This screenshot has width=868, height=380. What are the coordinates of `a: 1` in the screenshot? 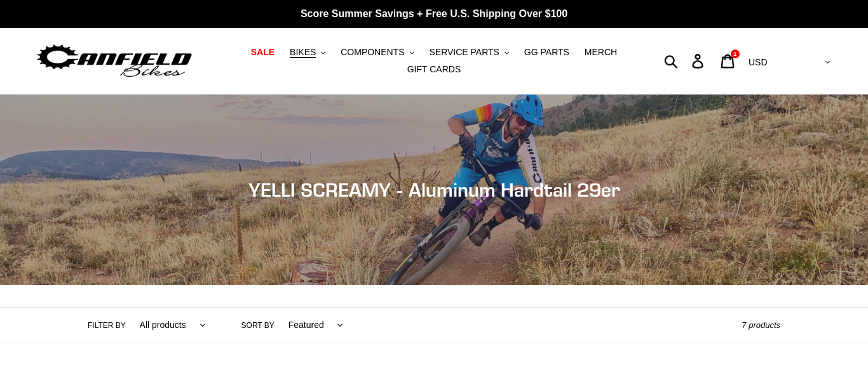 It's located at (728, 61).